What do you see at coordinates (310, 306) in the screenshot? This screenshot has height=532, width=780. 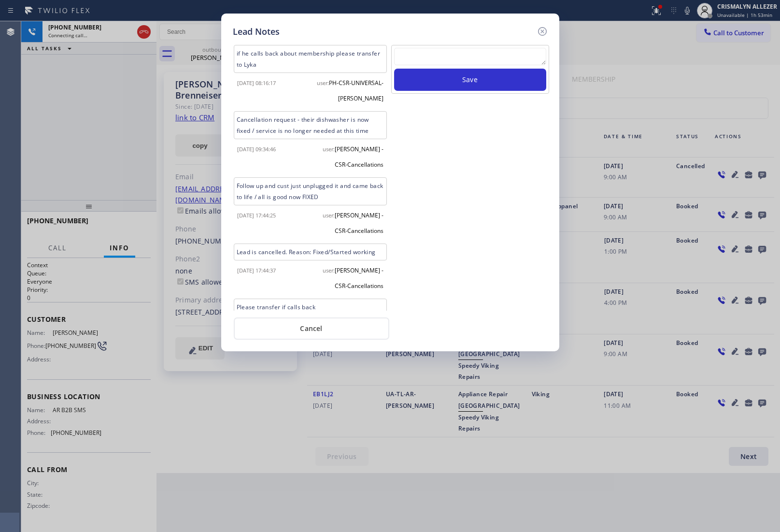 I see `div: Please transfer if calls back` at bounding box center [310, 306].